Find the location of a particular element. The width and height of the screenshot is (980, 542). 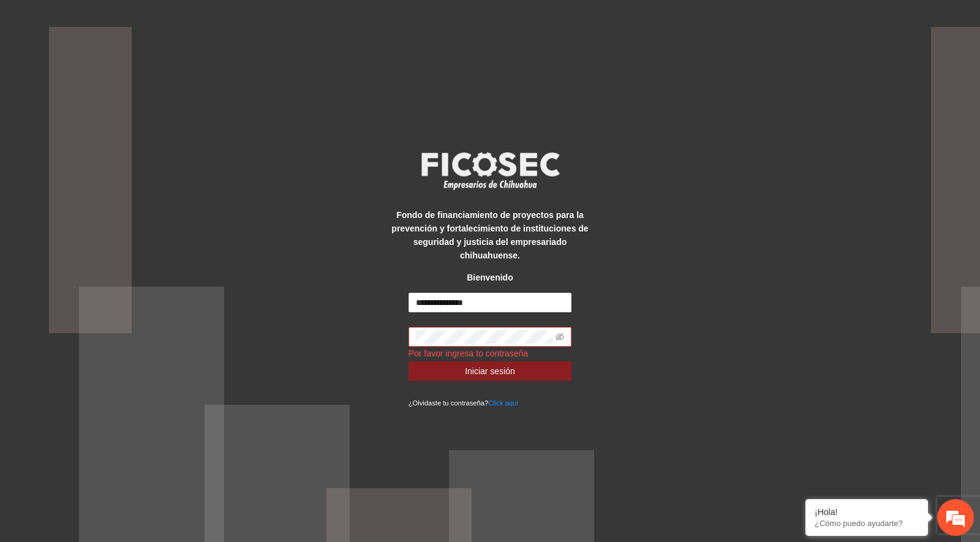

p: ¿Cómo puedo ayudarte? is located at coordinates (867, 523).